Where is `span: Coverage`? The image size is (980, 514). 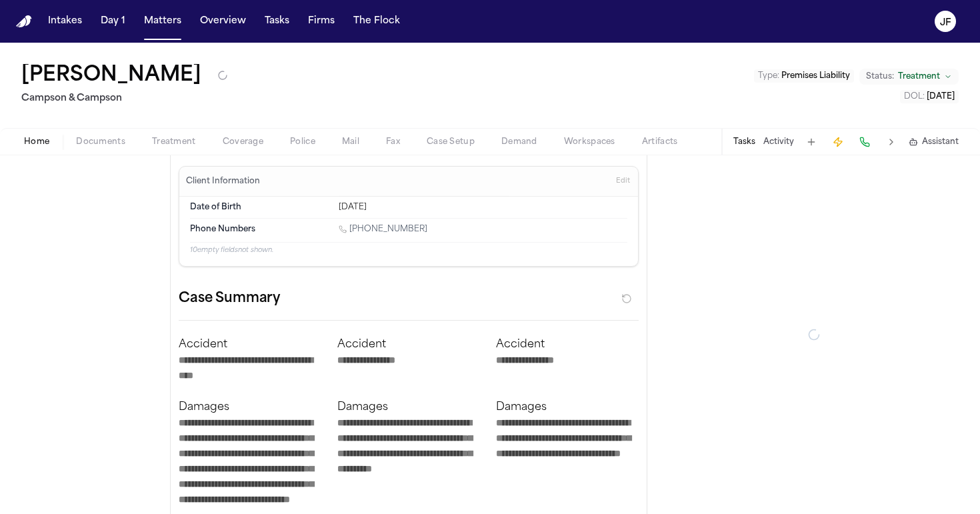 span: Coverage is located at coordinates (242, 142).